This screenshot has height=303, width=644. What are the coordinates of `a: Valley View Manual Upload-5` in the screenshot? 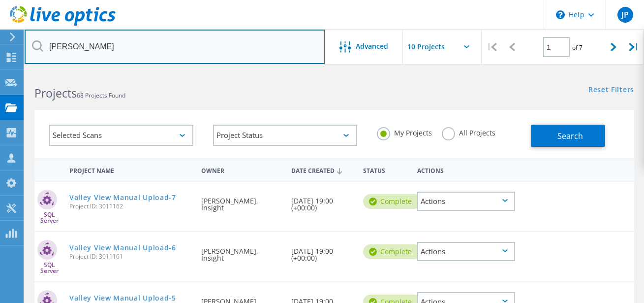 It's located at (122, 298).